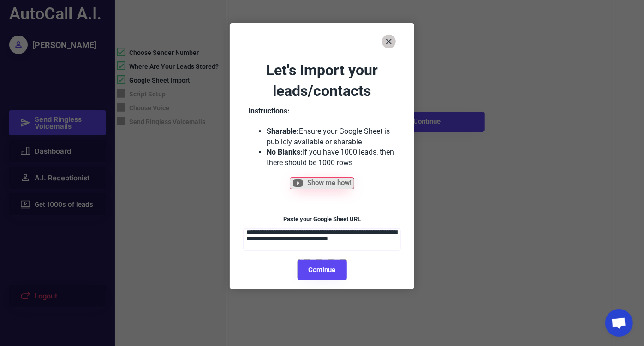  What do you see at coordinates (324, 80) in the screenshot?
I see `font: Let's Import your leads/contacts` at bounding box center [324, 80].